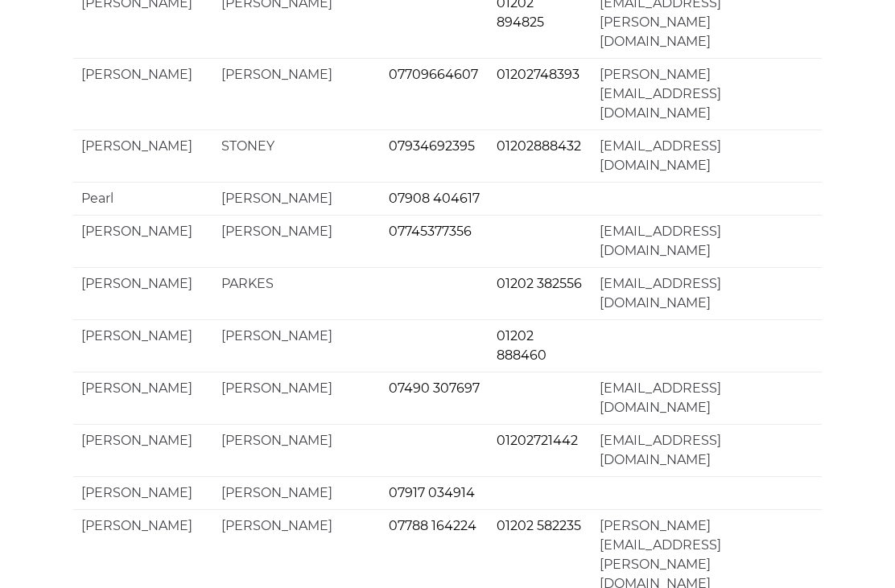  I want to click on a: 01202 888460, so click(521, 345).